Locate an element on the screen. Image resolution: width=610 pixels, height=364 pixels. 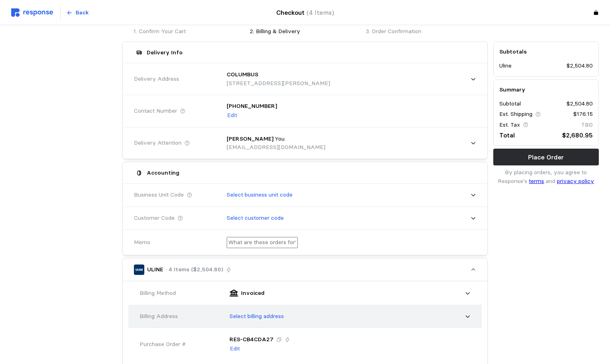
h5: Subtotals is located at coordinates (546, 52).